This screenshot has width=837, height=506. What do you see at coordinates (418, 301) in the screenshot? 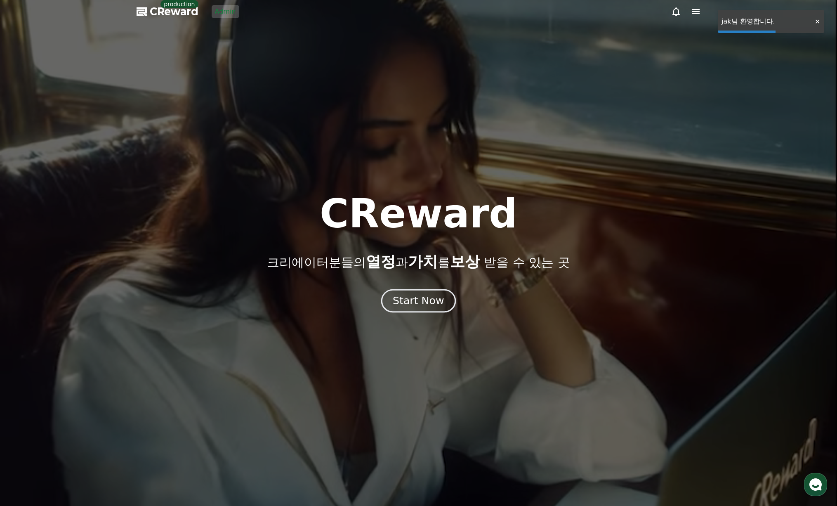
I see `div: Start Now` at bounding box center [418, 301].